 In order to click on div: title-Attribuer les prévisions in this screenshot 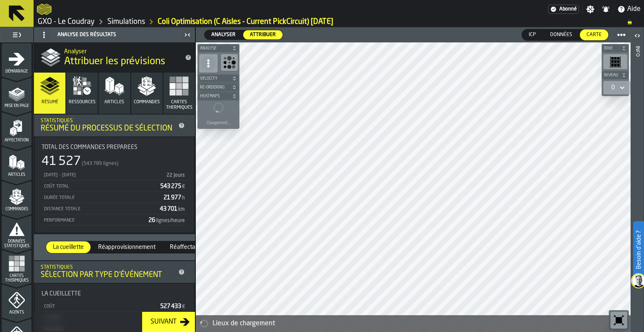, I will do `click(115, 57)`.